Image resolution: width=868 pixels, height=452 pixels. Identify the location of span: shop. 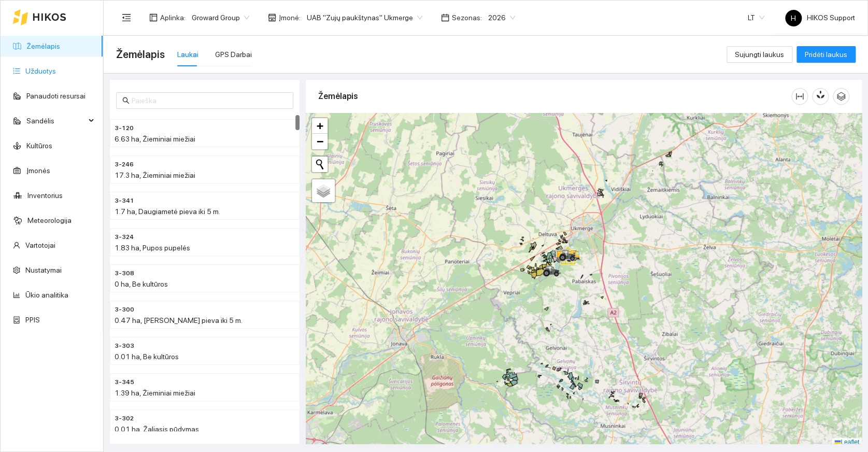
(272, 18).